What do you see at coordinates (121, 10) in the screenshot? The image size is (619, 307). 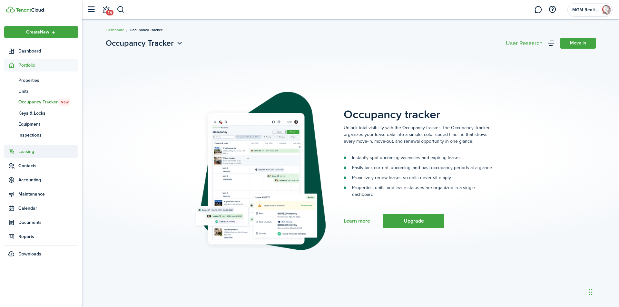 I see `button: Search` at bounding box center [121, 10].